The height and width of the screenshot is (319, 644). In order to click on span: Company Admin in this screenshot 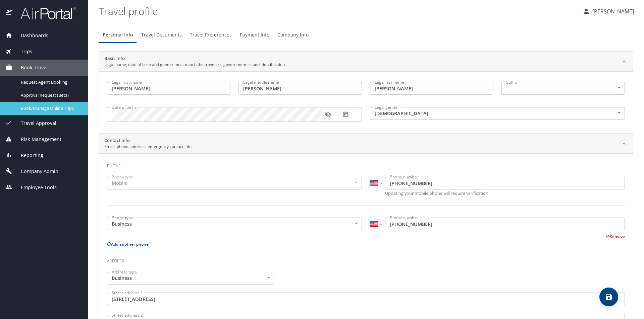, I will do `click(35, 171)`.